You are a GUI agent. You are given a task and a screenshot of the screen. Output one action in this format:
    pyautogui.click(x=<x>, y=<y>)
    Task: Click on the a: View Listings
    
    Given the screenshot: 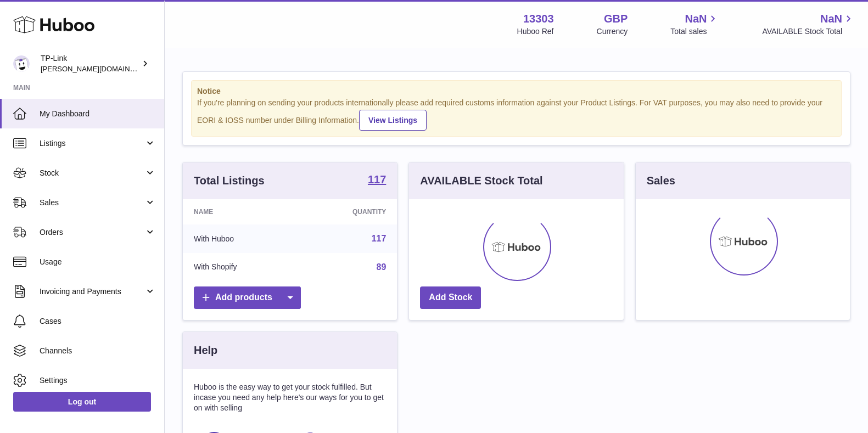 What is the action you would take?
    pyautogui.click(x=392, y=120)
    